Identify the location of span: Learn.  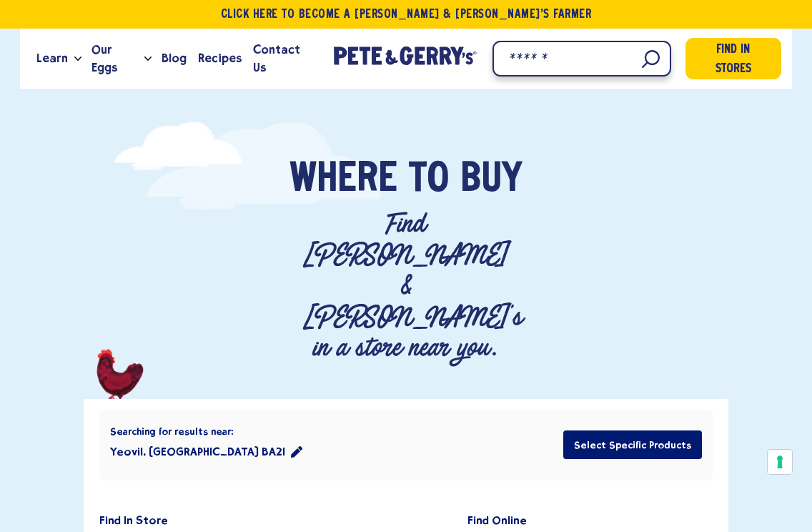
(52, 58).